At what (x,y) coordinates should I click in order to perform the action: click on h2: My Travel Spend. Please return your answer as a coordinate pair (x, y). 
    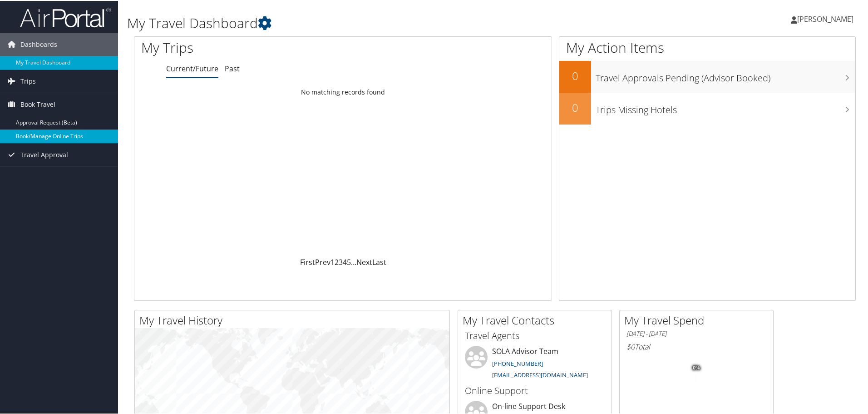
    Looking at the image, I should click on (699, 320).